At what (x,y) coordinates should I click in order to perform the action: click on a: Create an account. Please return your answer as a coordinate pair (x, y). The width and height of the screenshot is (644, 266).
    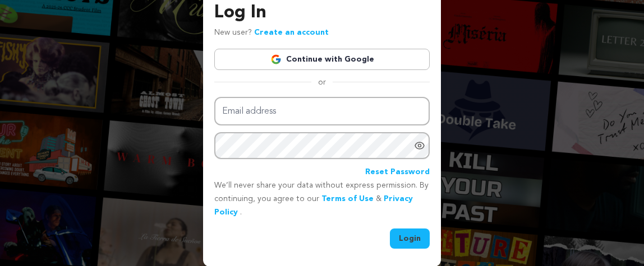
    Looking at the image, I should click on (291, 32).